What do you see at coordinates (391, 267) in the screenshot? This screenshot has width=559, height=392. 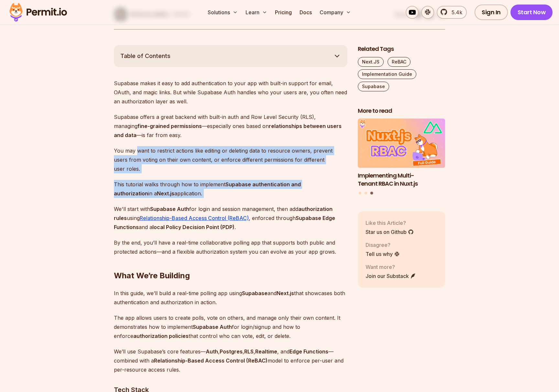 I see `p: Want more?` at bounding box center [391, 267].